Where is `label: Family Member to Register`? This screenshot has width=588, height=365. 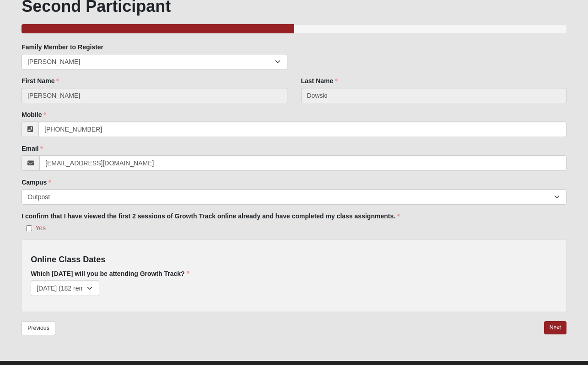
label: Family Member to Register is located at coordinates (62, 47).